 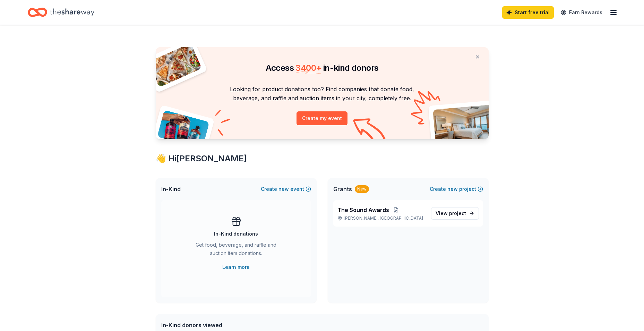 What do you see at coordinates (231, 325) in the screenshot?
I see `div: In-Kind donors viewed` at bounding box center [231, 325].